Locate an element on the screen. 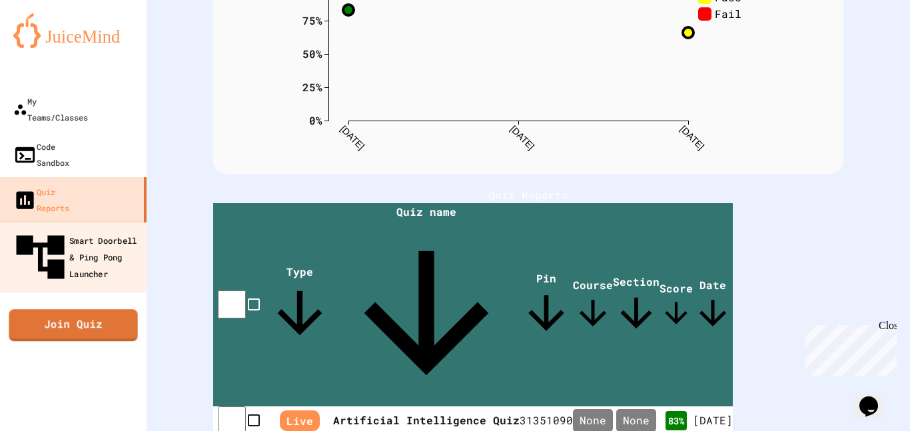 The height and width of the screenshot is (431, 910). text: 0% is located at coordinates (316, 119).